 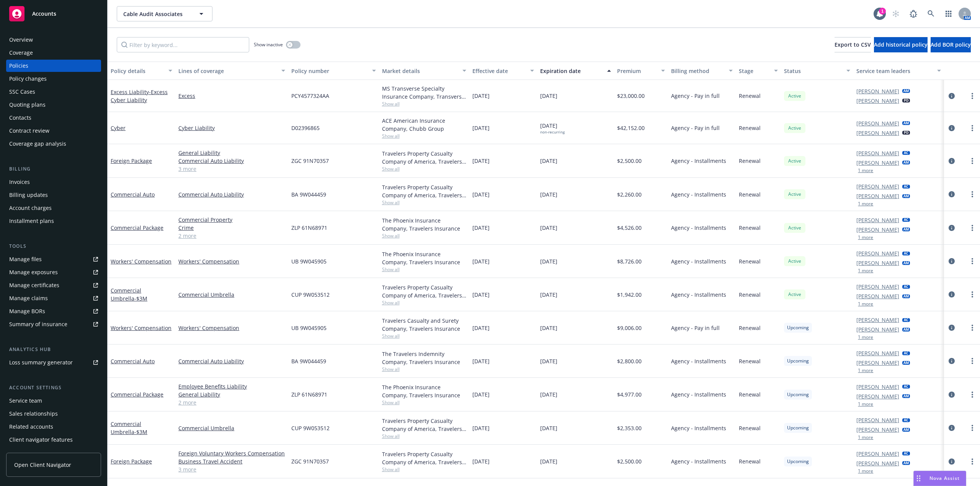 I want to click on button: 1 more, so click(x=865, y=238).